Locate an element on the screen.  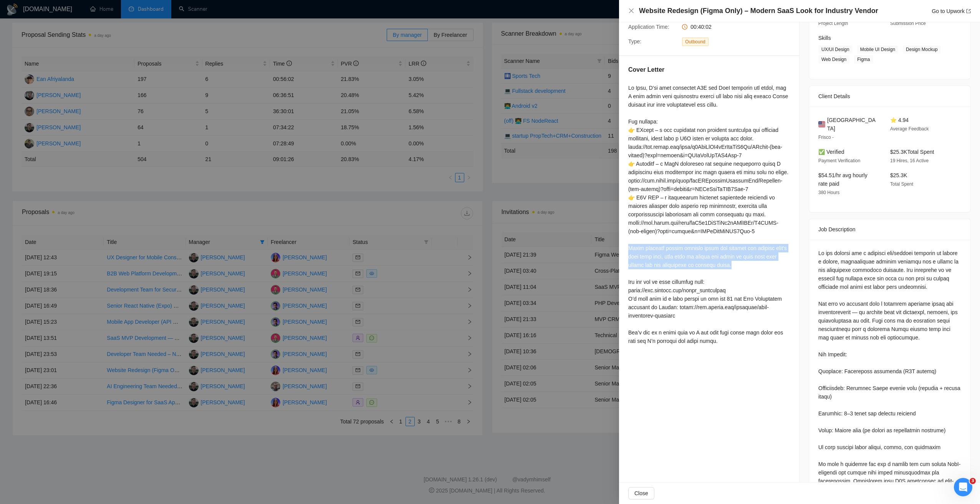
span: Total Spent is located at coordinates (901, 184).